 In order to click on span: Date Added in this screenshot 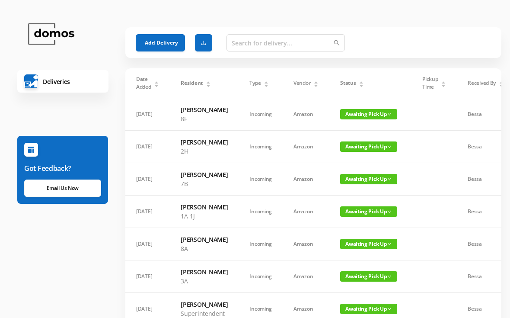, I will do `click(143, 83)`.